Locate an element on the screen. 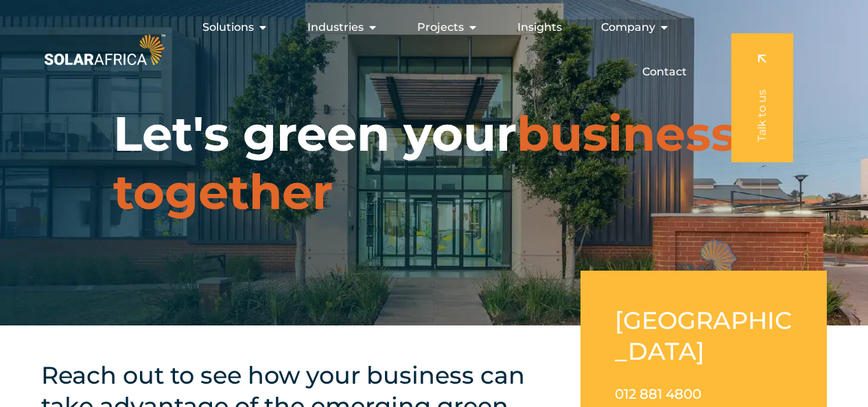 This screenshot has height=407, width=868. span: Solutions is located at coordinates (228, 28).